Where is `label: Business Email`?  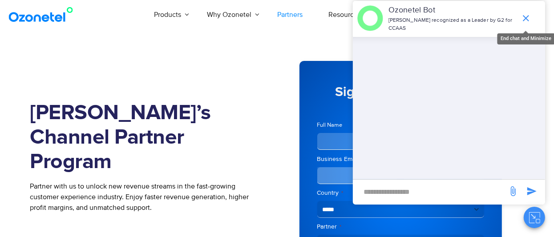 label: Business Email is located at coordinates (357, 159).